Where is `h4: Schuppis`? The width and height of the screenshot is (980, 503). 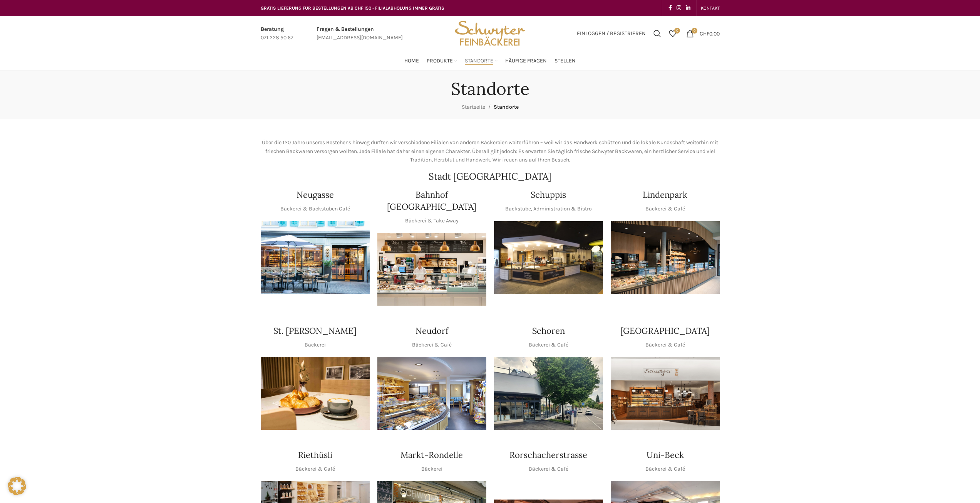
h4: Schuppis is located at coordinates (548, 195).